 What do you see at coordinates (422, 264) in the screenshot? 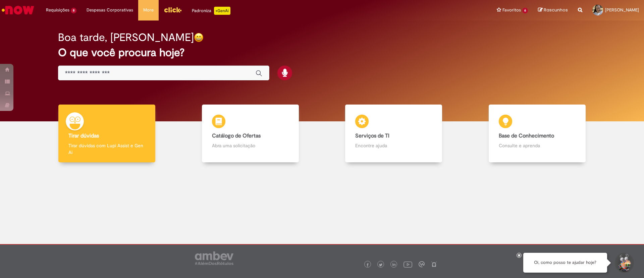
I see `img: logo_footer_workplace.png` at bounding box center [422, 264].